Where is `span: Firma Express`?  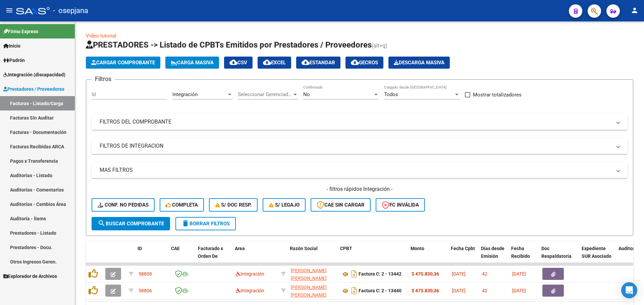 span: Firma Express is located at coordinates (21, 31).